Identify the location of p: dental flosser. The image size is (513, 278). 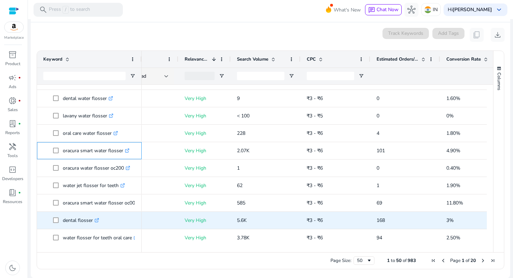
(81, 221).